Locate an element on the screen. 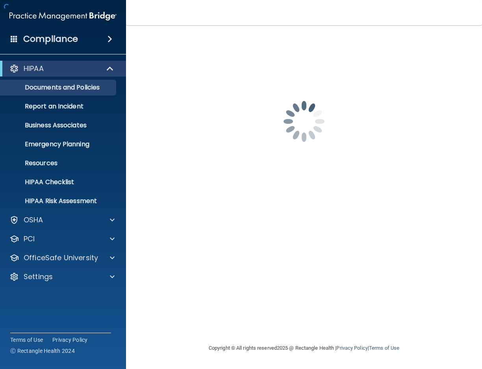  p: PCI is located at coordinates (29, 239).